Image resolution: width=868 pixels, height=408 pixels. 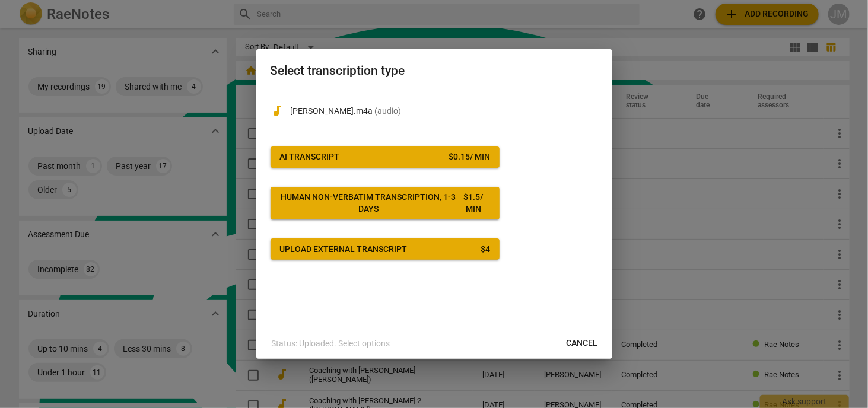 What do you see at coordinates (474, 203) in the screenshot?
I see `div: $ 1.5 / min` at bounding box center [474, 203].